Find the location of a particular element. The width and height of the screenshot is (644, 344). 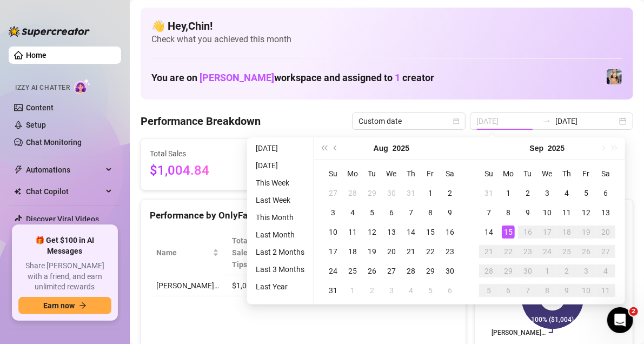

td: 2025-09-26 is located at coordinates (586, 251).